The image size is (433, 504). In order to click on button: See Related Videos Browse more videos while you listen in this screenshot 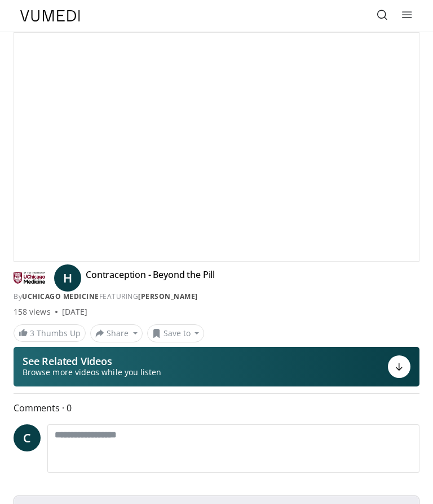, I will do `click(217, 367)`.